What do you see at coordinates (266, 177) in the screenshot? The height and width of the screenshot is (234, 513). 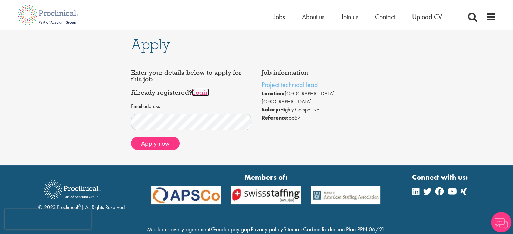 I see `strong: Members of:` at bounding box center [266, 177].